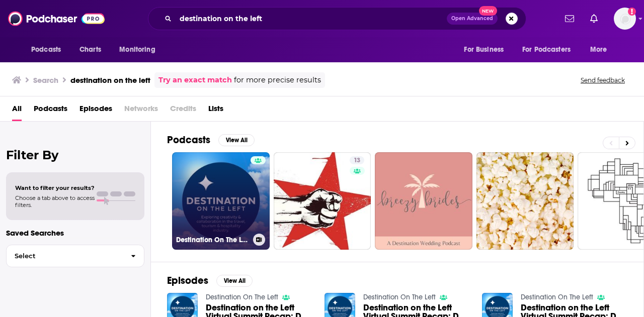 The image size is (644, 317). Describe the element at coordinates (277, 79) in the screenshot. I see `span: for more precise results` at that location.